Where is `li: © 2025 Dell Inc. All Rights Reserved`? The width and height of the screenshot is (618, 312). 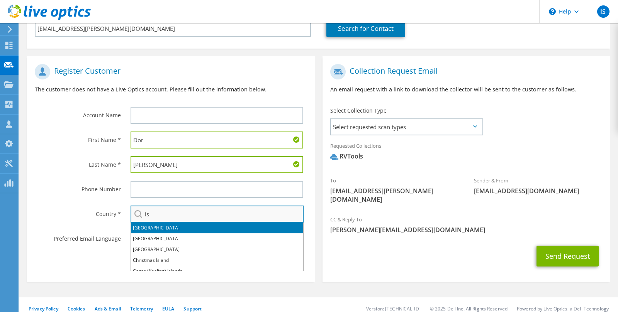 li: © 2025 Dell Inc. All Rights Reserved is located at coordinates (469, 309).